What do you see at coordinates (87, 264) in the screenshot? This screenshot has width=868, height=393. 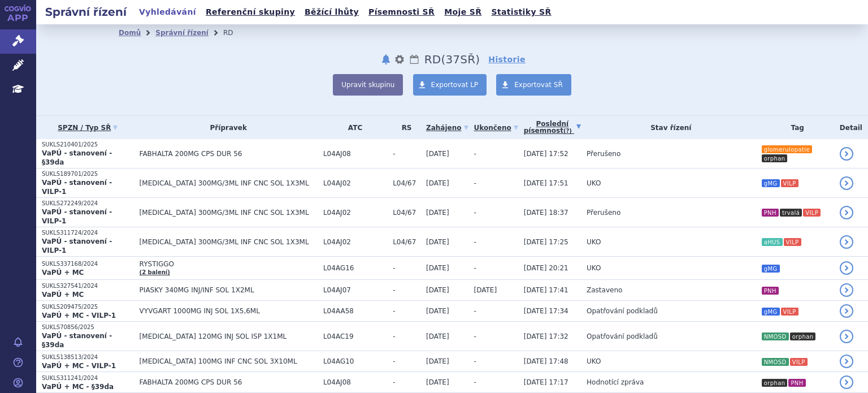 I see `p: SUKLS337168/2024` at bounding box center [87, 264].